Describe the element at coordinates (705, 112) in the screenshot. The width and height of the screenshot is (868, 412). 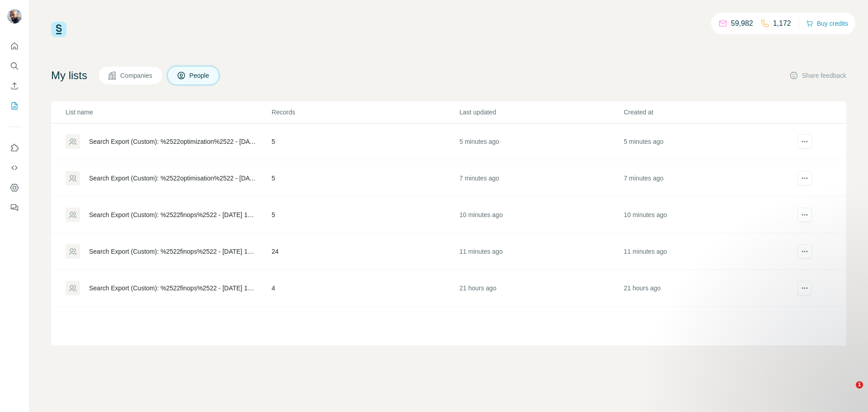
I see `p: Created at` at that location.